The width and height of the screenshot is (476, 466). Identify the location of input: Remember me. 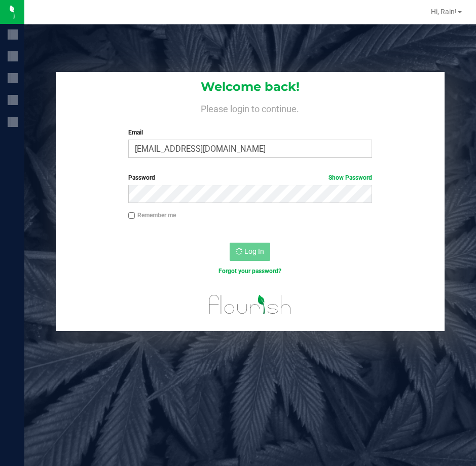
(132, 215).